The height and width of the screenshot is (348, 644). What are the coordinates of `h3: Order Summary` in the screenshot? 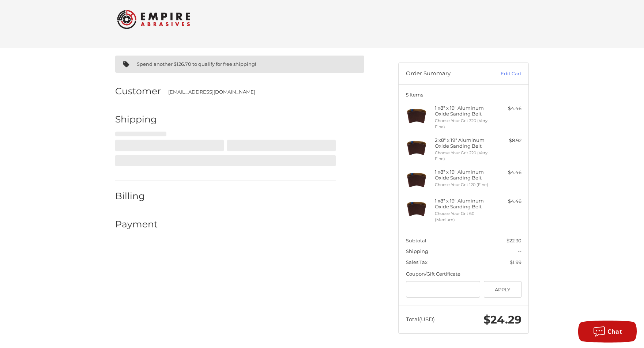 It's located at (445, 74).